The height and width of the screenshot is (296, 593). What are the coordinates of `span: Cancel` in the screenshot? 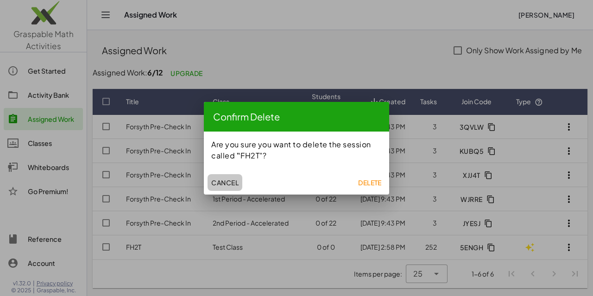 It's located at (225, 183).